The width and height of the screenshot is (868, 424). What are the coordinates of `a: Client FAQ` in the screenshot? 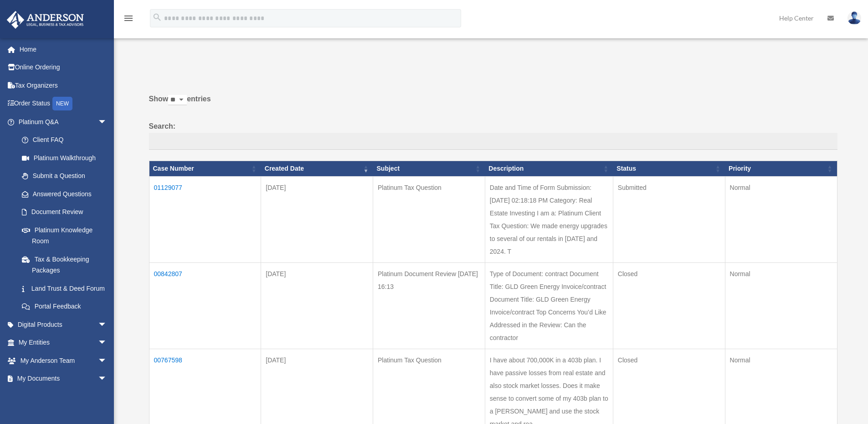 It's located at (64, 140).